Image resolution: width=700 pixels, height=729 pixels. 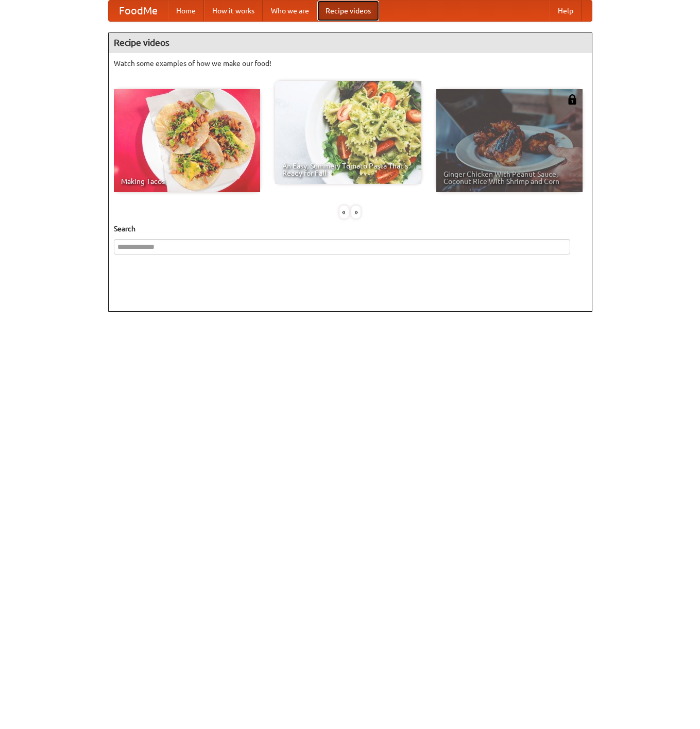 What do you see at coordinates (187, 181) in the screenshot?
I see `span: Making Tacos` at bounding box center [187, 181].